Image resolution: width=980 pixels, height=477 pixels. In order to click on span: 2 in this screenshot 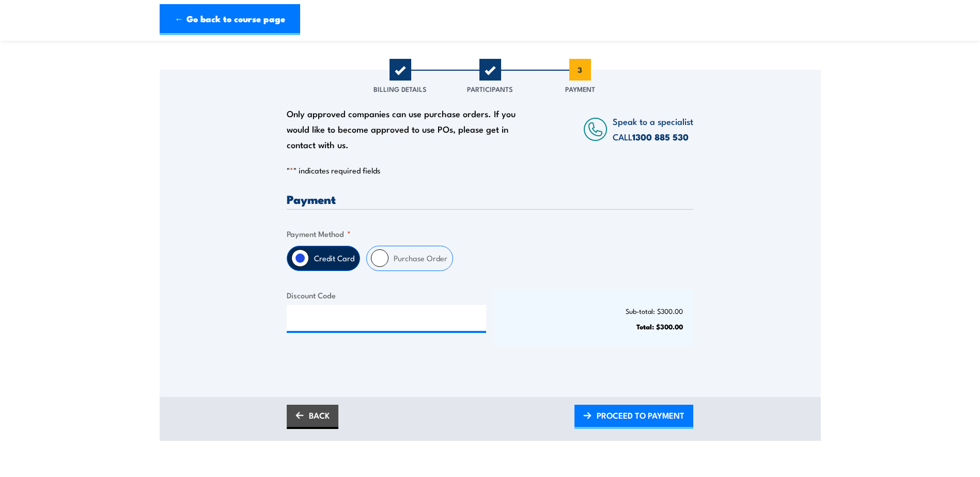, I will do `click(491, 70)`.